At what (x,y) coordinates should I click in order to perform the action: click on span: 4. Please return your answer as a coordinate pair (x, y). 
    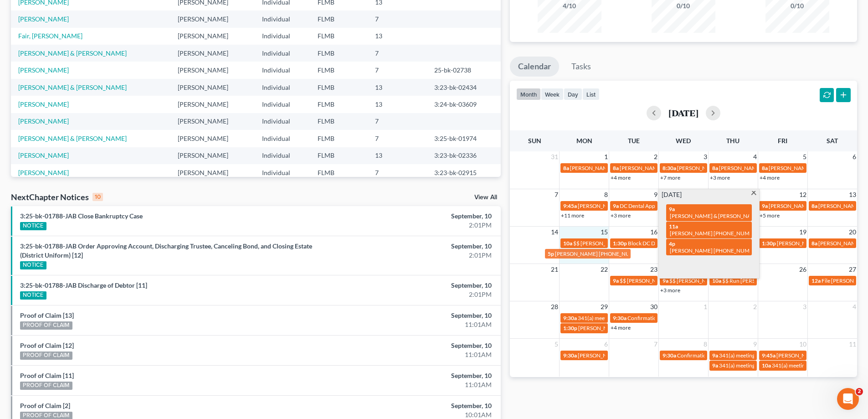
    Looking at the image, I should click on (755, 157).